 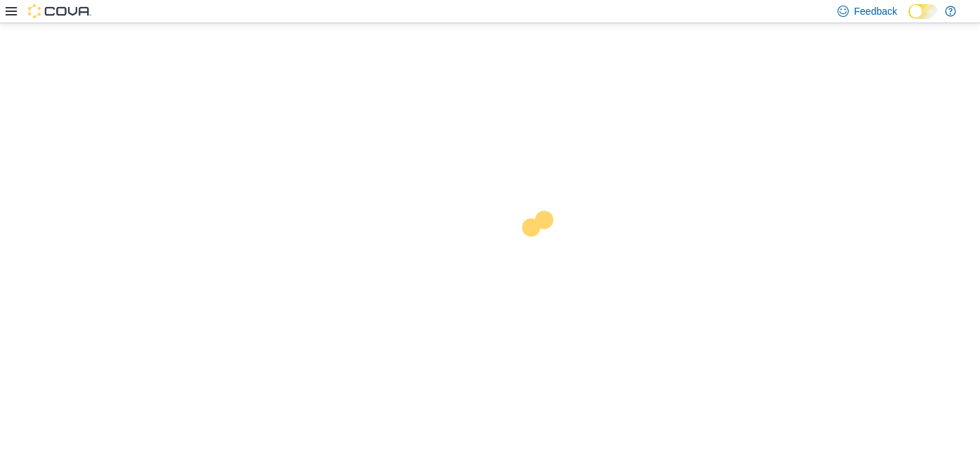 What do you see at coordinates (60, 11) in the screenshot?
I see `img: Cova` at bounding box center [60, 11].